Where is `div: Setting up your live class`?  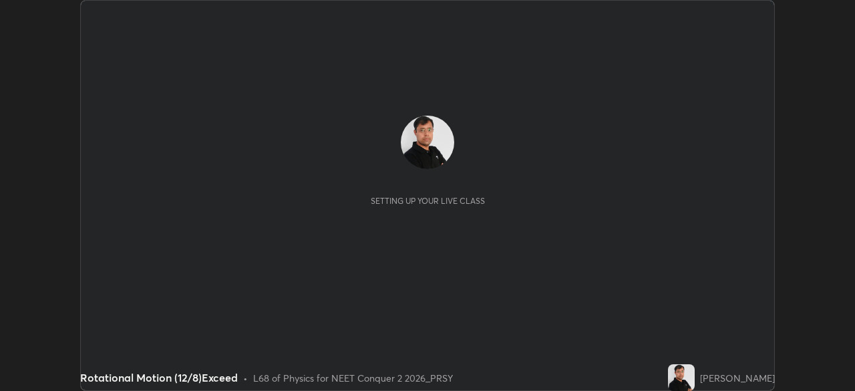
div: Setting up your live class is located at coordinates (428, 200).